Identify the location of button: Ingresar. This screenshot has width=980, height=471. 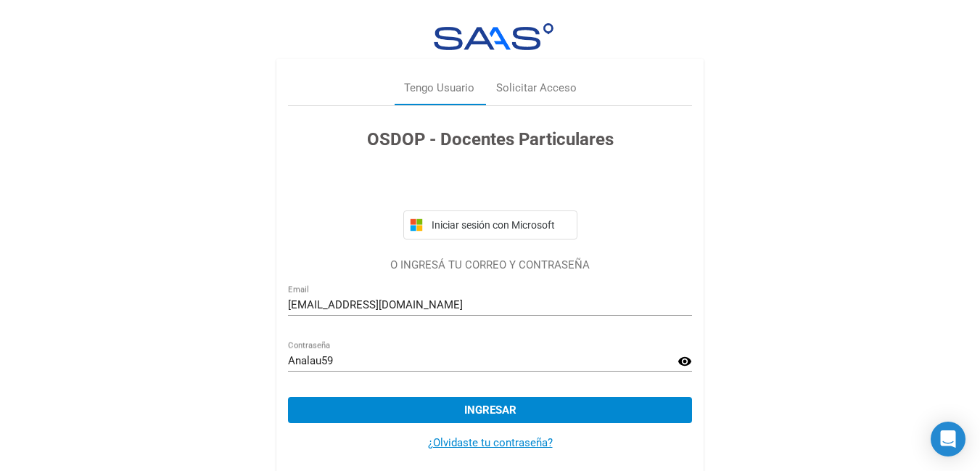
(490, 410).